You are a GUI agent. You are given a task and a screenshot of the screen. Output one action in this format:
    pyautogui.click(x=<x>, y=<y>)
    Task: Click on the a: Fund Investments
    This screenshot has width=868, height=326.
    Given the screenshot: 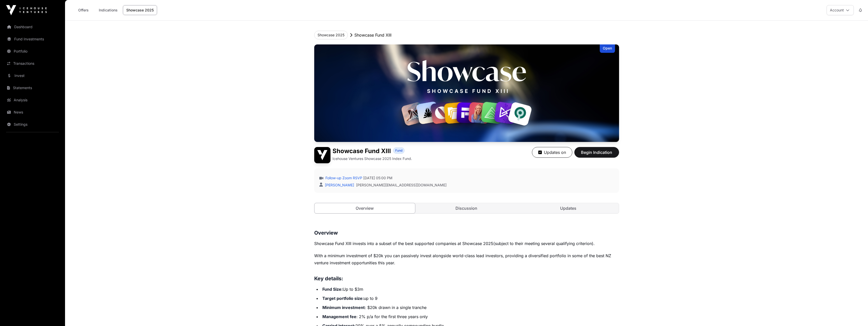 What is the action you would take?
    pyautogui.click(x=32, y=39)
    